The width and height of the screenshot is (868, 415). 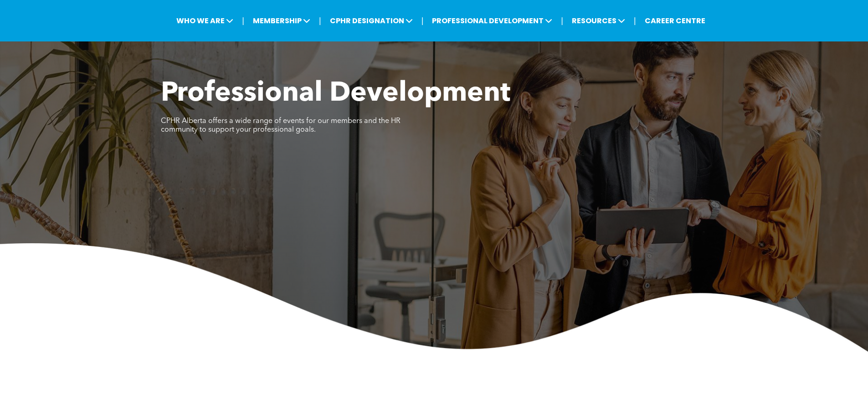 What do you see at coordinates (675, 20) in the screenshot?
I see `a: CAREER CENTRE` at bounding box center [675, 20].